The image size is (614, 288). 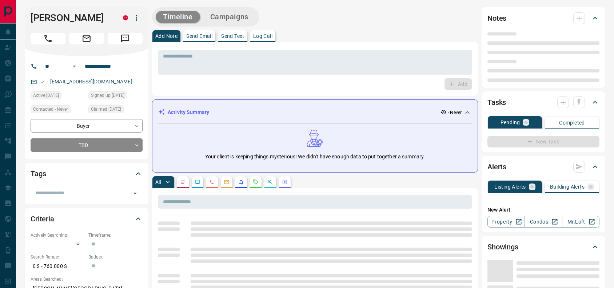 What do you see at coordinates (125, 18) in the screenshot?
I see `div: property.ca` at bounding box center [125, 18].